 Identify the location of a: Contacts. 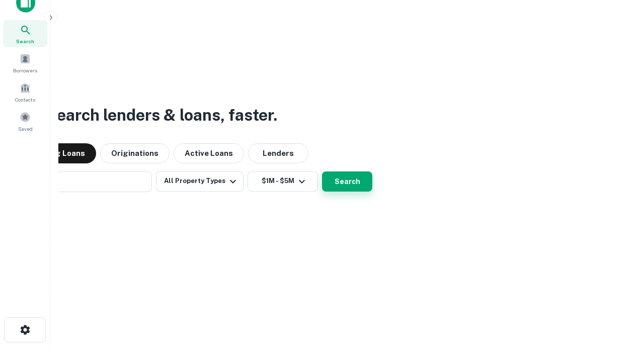
(25, 92).